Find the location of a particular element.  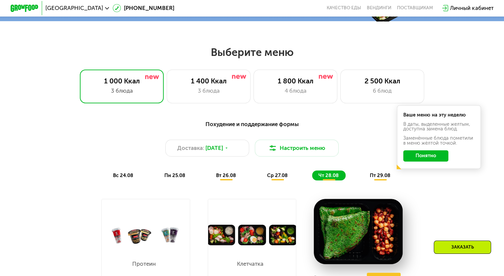

span: Доставка: is located at coordinates (190, 148).